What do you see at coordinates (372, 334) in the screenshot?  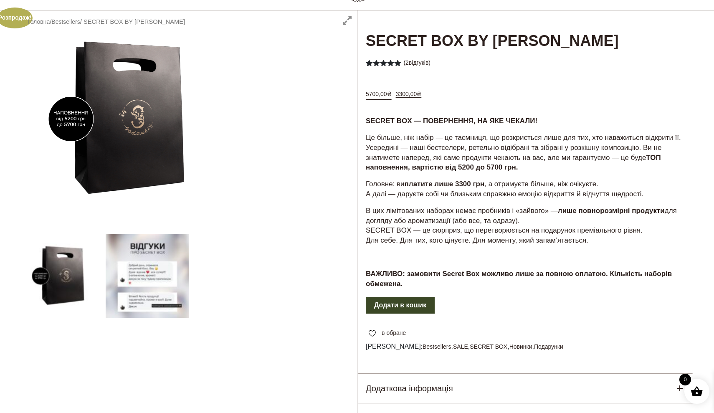 I see `img: unfavourite.svg` at bounding box center [372, 334].